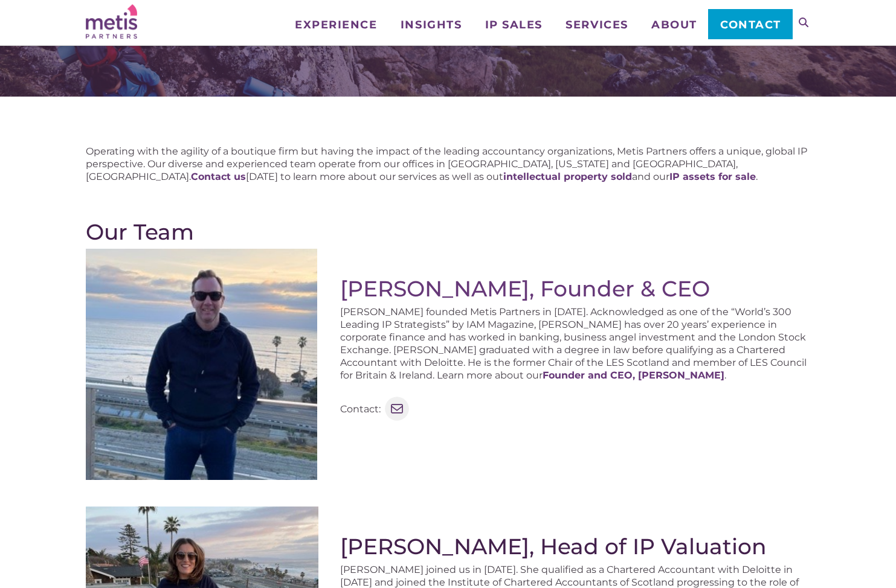  What do you see at coordinates (750, 24) in the screenshot?
I see `a: Contact` at bounding box center [750, 24].